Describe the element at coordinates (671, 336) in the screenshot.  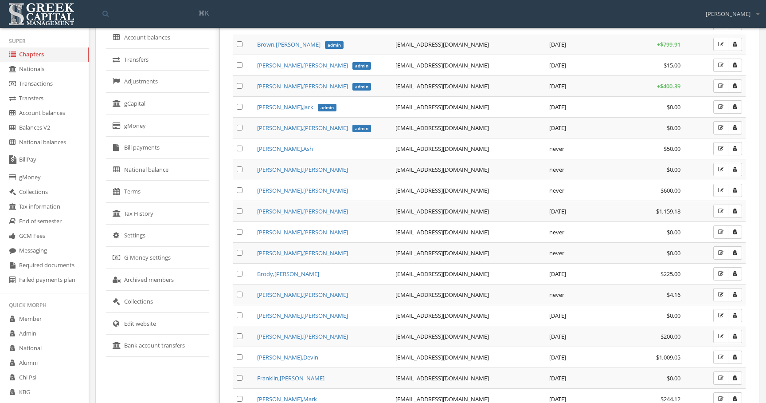
I see `span: $200.00` at that location.